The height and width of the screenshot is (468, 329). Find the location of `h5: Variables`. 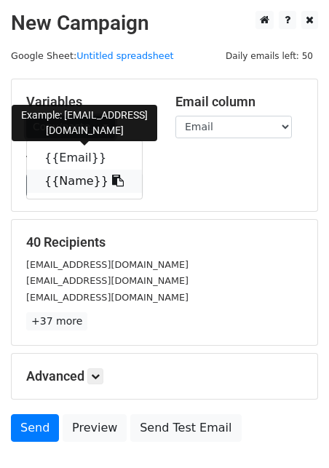

h5: Variables is located at coordinates (90, 102).